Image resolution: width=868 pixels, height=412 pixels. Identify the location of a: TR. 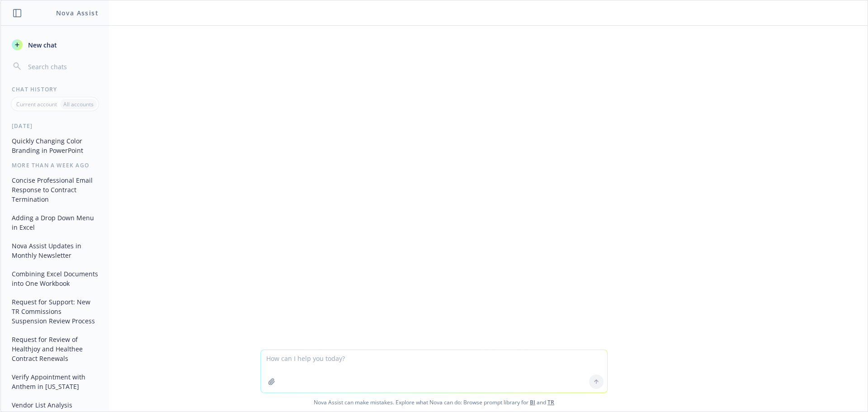
(551, 402).